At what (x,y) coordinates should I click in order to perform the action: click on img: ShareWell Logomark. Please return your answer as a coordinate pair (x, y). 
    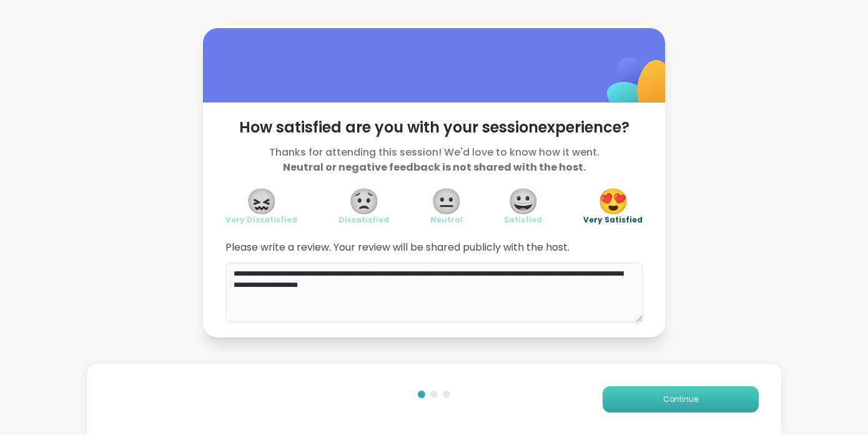
    Looking at the image, I should click on (639, 86).